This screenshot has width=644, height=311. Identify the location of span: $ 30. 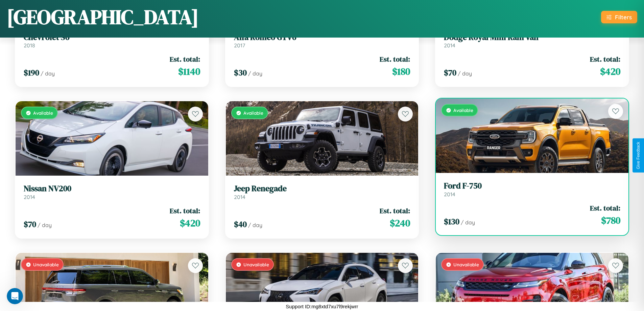
(240, 72).